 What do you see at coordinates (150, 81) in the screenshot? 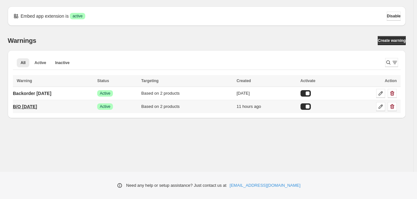
I see `span: Targeting` at bounding box center [150, 81].